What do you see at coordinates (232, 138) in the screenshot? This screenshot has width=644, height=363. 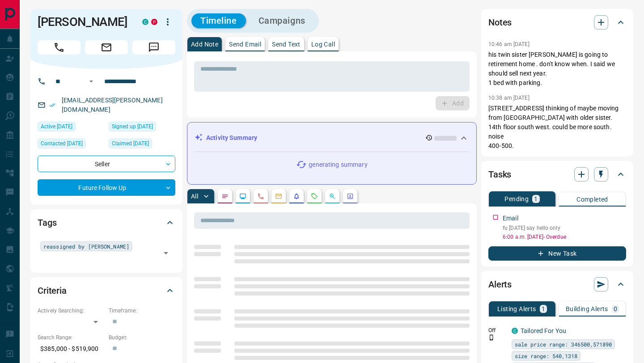 I see `p: Activity Summary` at bounding box center [232, 138].